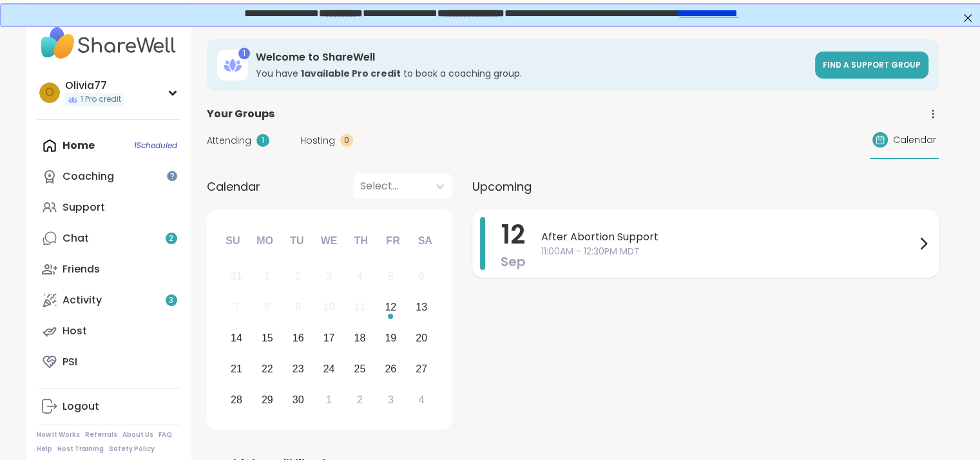 This screenshot has height=460, width=980. I want to click on div: Choose Sunday, September 14th, 2025, so click(237, 338).